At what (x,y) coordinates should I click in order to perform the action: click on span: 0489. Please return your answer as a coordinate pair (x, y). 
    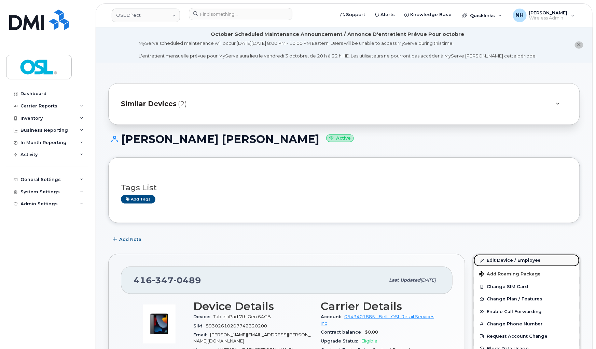
    Looking at the image, I should click on (187, 280).